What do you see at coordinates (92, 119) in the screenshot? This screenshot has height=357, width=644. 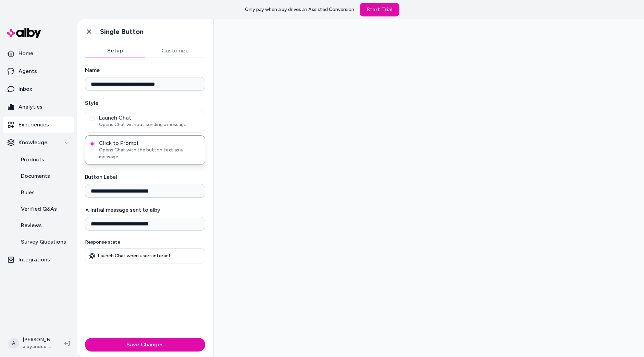 I see `button: Launch ChatOpens Chat without sending a message` at bounding box center [92, 119].